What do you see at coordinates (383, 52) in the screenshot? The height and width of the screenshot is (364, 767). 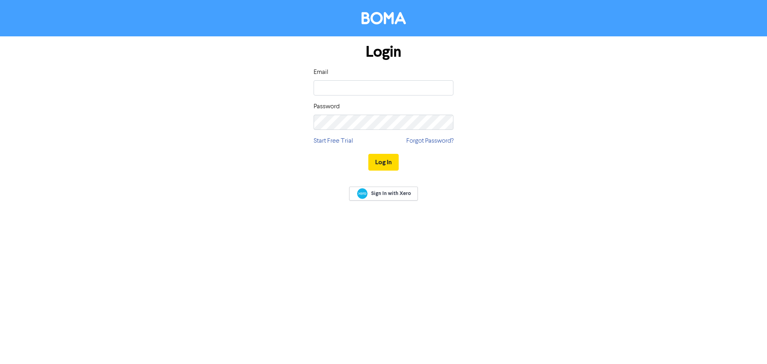 I see `h1: Login` at bounding box center [383, 52].